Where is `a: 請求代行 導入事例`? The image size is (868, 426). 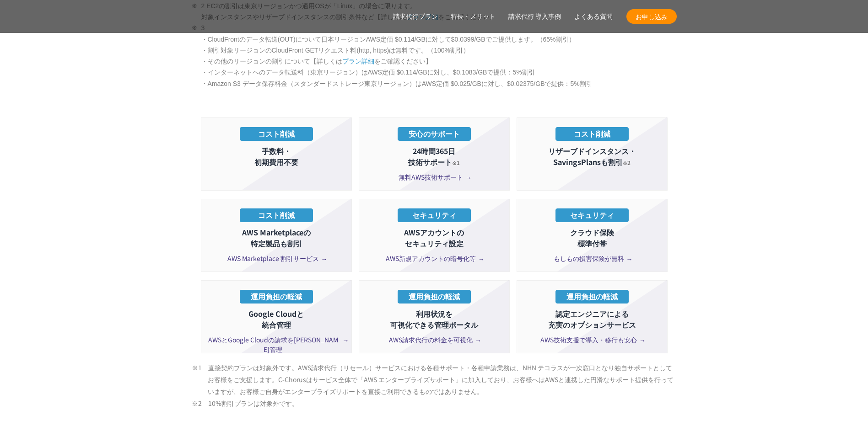
a: 請求代行 導入事例 is located at coordinates (535, 16).